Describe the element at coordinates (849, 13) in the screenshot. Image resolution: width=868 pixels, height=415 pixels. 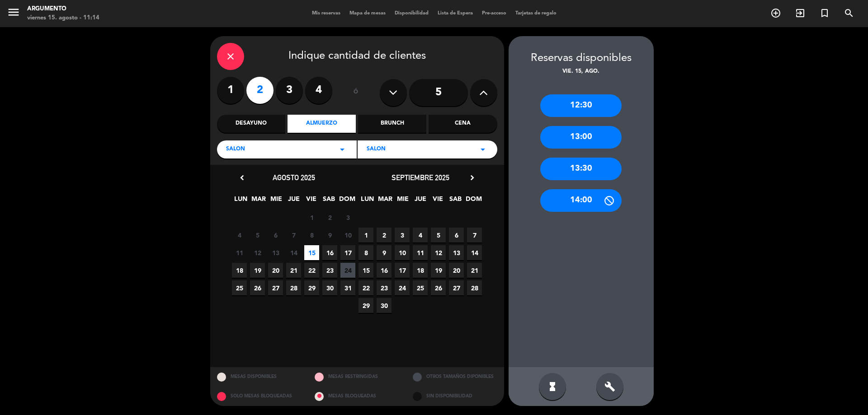
I see `i: search` at that location.